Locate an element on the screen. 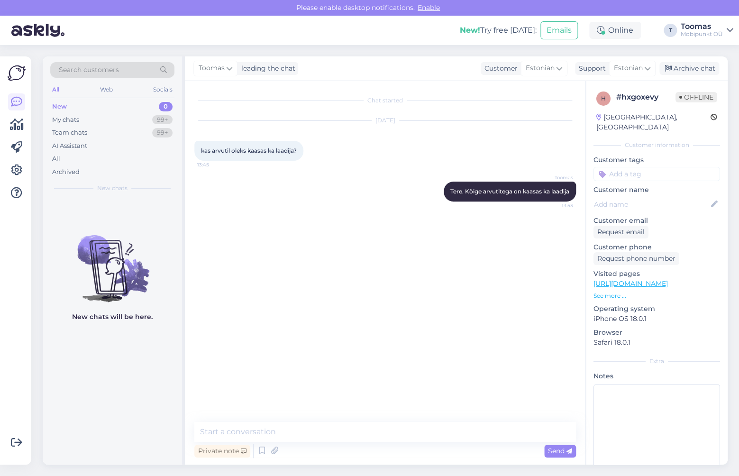 Image resolution: width=739 pixels, height=476 pixels. span: Send is located at coordinates (560, 451).